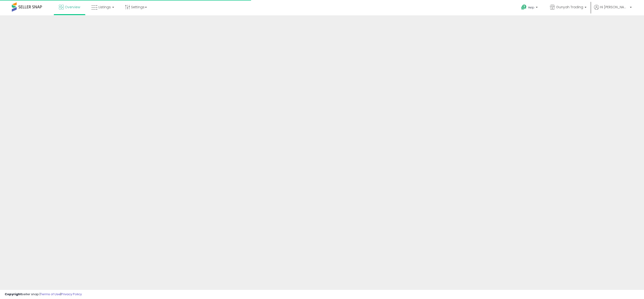  Describe the element at coordinates (524, 7) in the screenshot. I see `i: Get Help` at that location.